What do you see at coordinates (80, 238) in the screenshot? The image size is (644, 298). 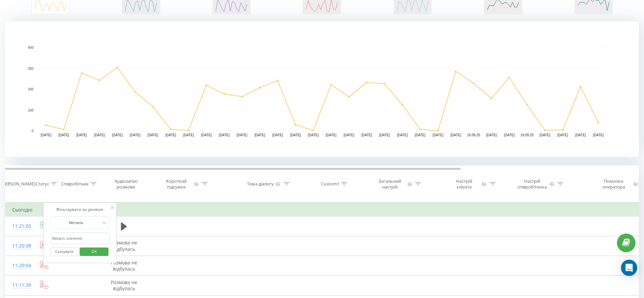 I see `input: Введіть значення` at bounding box center [80, 238].